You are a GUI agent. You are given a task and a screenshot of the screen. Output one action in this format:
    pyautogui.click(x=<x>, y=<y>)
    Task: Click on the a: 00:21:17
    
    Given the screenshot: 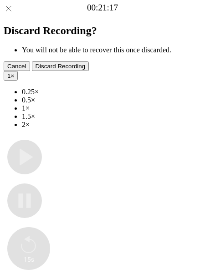 What is the action you would take?
    pyautogui.click(x=103, y=8)
    